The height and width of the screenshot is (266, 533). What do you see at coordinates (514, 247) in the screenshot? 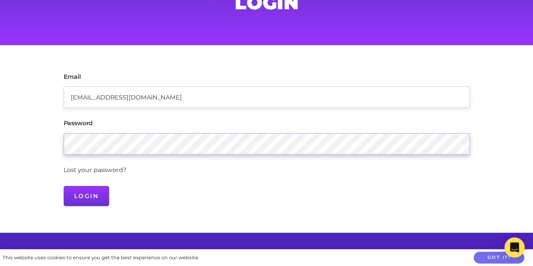
I see `div: Open Intercom Messenger` at bounding box center [514, 247].